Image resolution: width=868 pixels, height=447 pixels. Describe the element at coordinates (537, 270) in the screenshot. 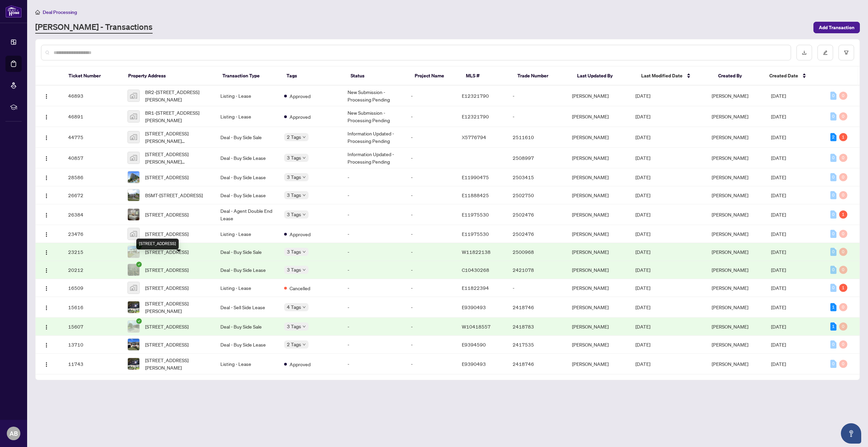

I see `td: 2421078` at that location.